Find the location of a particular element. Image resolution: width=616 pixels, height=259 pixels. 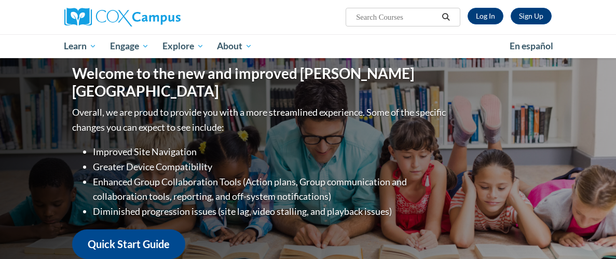

span: Engage is located at coordinates (129, 46).